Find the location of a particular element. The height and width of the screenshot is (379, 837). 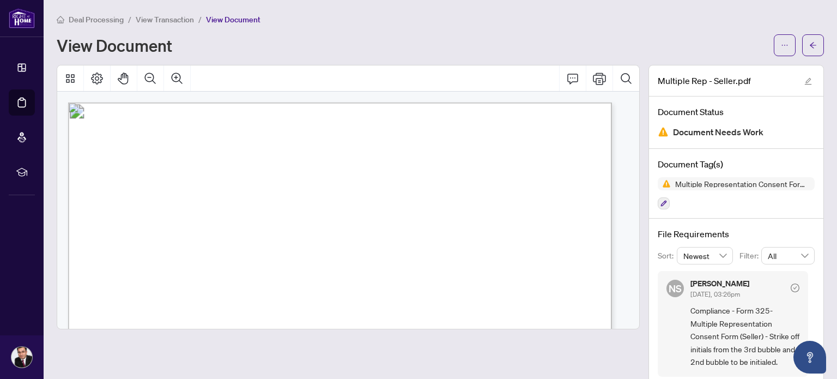

h4: Document Status is located at coordinates (736, 112).